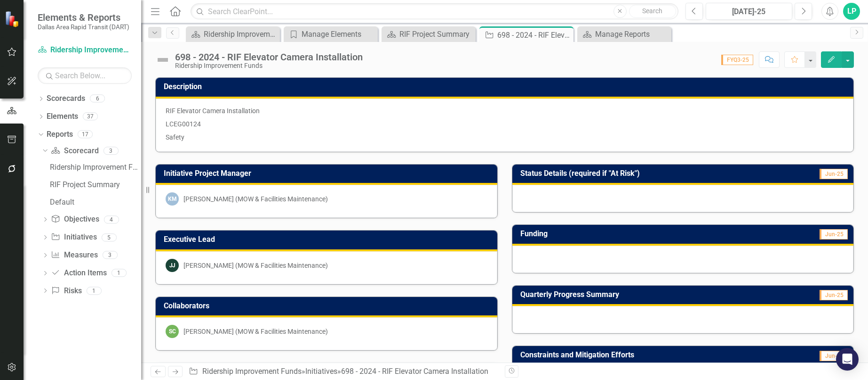 This screenshot has height=380, width=868. Describe the element at coordinates (163, 60) in the screenshot. I see `img: Not Defined` at that location.